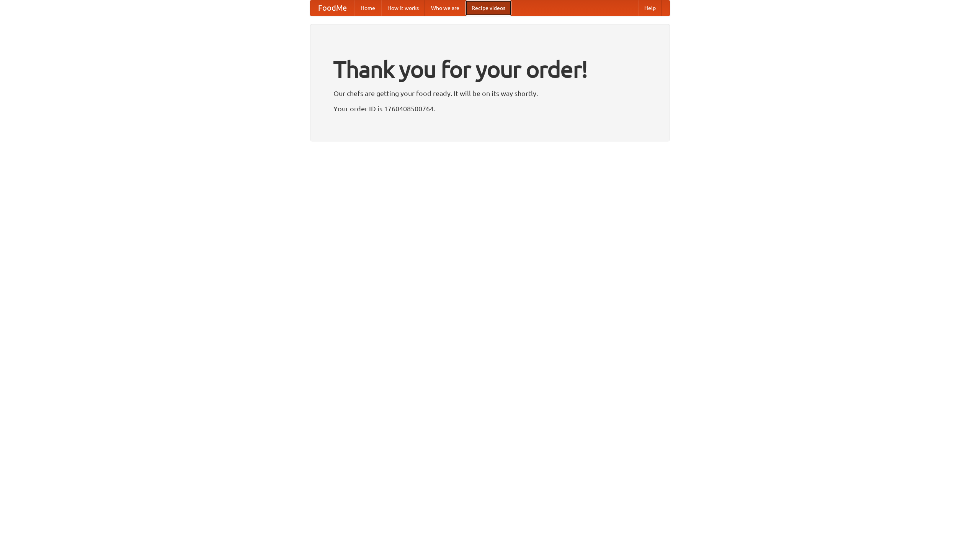  I want to click on p: Our chefs are getting your food ready. It will be on its way shortly., so click(490, 94).